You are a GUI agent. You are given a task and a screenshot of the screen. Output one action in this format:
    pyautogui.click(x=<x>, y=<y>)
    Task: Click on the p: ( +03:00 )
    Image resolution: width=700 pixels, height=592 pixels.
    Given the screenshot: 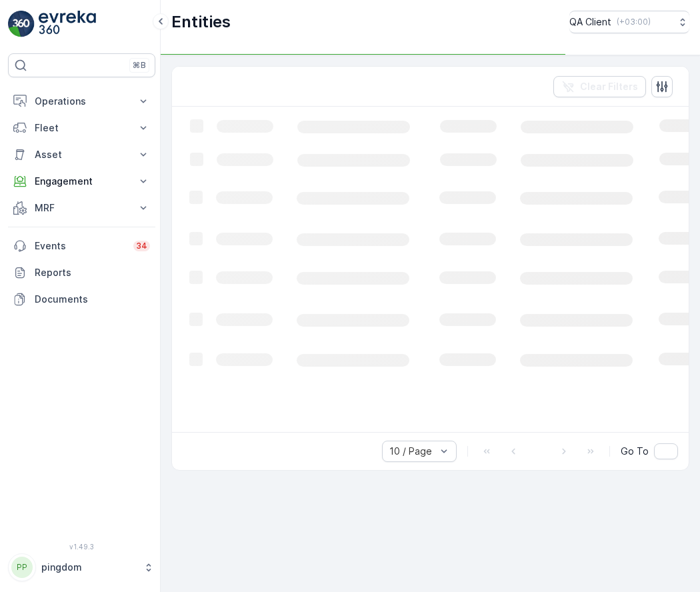 What is the action you would take?
    pyautogui.click(x=634, y=22)
    